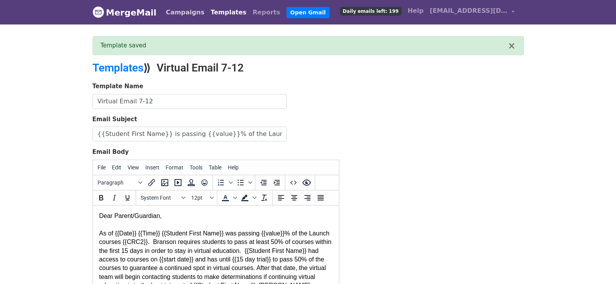 This screenshot has height=284, width=616. I want to click on button: Insert/edit image, so click(165, 183).